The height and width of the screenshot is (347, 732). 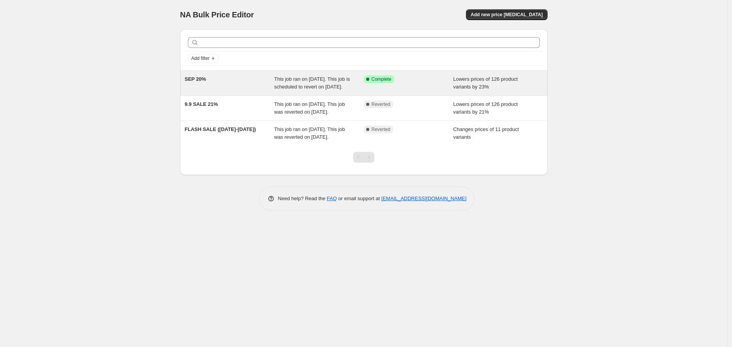 What do you see at coordinates (195, 79) in the screenshot?
I see `span: SEP 20%` at bounding box center [195, 79].